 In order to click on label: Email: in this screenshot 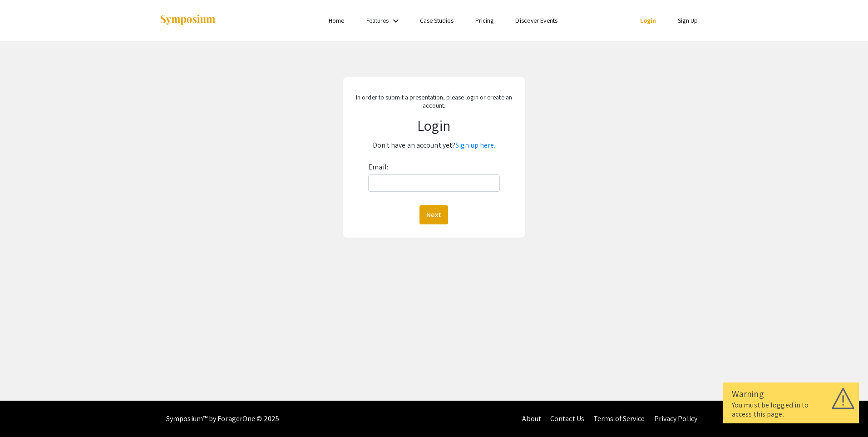, I will do `click(378, 167)`.